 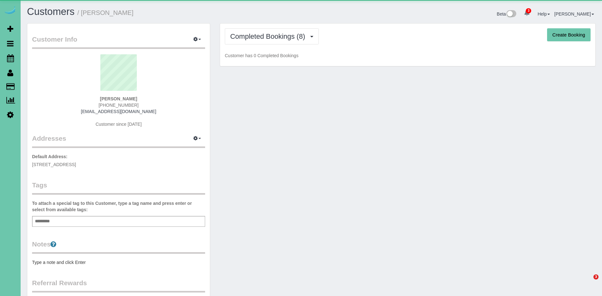 What do you see at coordinates (118, 187) in the screenshot?
I see `legend: Tags` at bounding box center [118, 187].